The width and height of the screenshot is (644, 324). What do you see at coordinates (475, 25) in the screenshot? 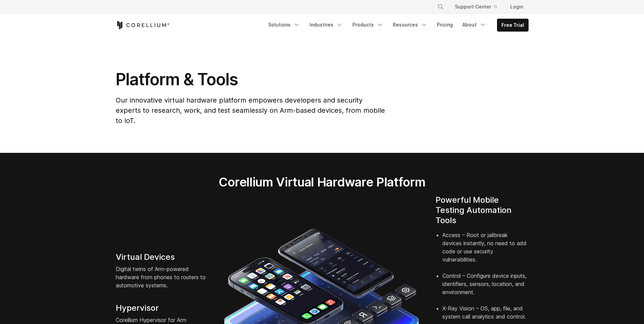
I see `a: About` at bounding box center [475, 25].